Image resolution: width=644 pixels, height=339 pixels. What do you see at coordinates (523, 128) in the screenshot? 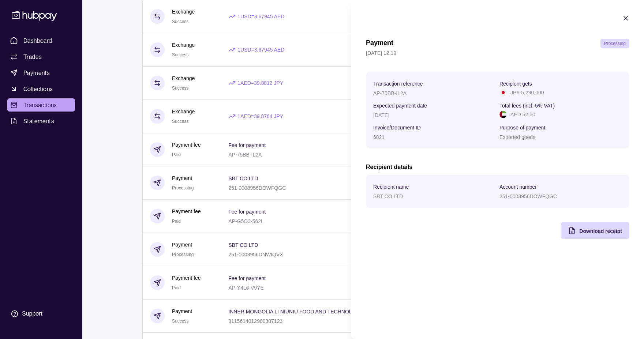
I see `p: Purpose of payment` at bounding box center [523, 128].